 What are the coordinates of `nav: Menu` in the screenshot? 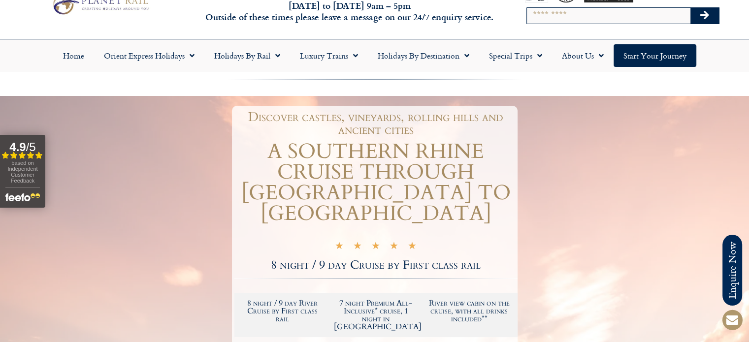 It's located at (374, 56).